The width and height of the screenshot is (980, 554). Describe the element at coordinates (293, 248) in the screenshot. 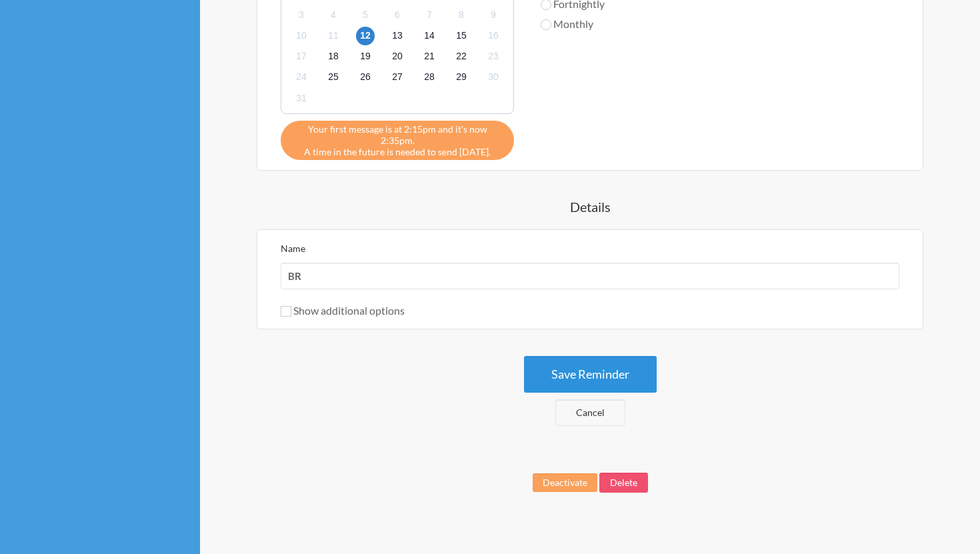

I see `label: Name` at that location.